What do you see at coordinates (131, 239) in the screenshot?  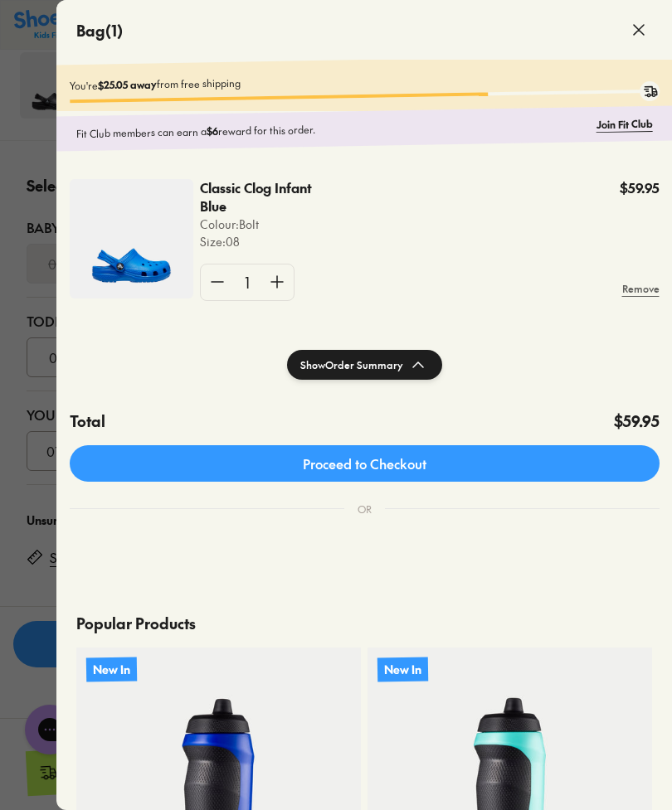 I see `img: 4-548428.jpg` at bounding box center [131, 239].